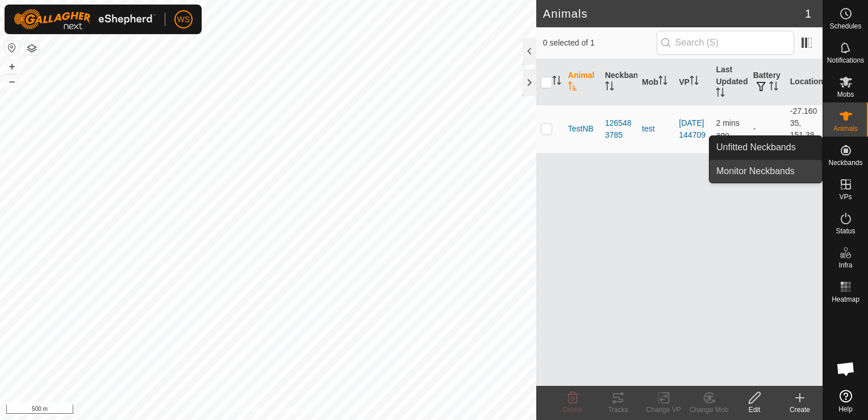 The image size is (868, 420). Describe the element at coordinates (244, 410) in the screenshot. I see `a: Privacy Policy` at that location.